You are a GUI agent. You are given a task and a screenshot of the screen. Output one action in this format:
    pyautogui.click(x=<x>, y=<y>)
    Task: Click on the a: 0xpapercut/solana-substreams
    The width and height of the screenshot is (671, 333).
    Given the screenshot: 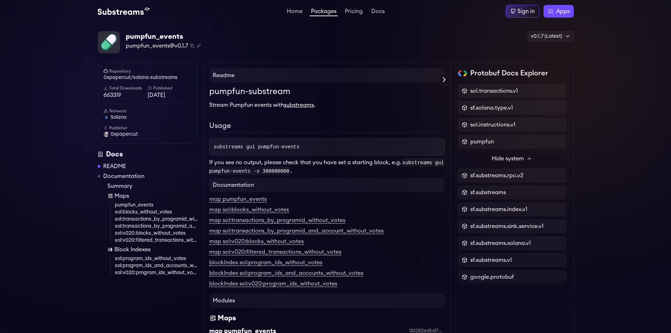 What is the action you would take?
    pyautogui.click(x=148, y=78)
    